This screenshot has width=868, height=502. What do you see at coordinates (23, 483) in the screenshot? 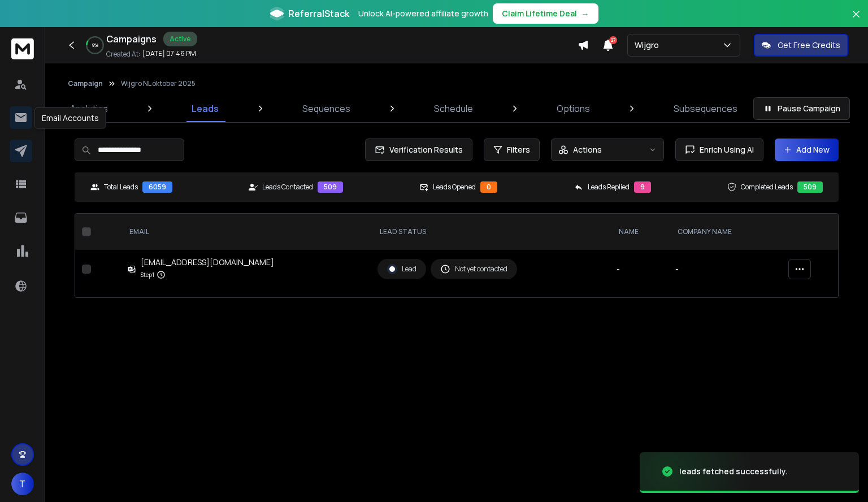
I see `button: T` at bounding box center [23, 483].